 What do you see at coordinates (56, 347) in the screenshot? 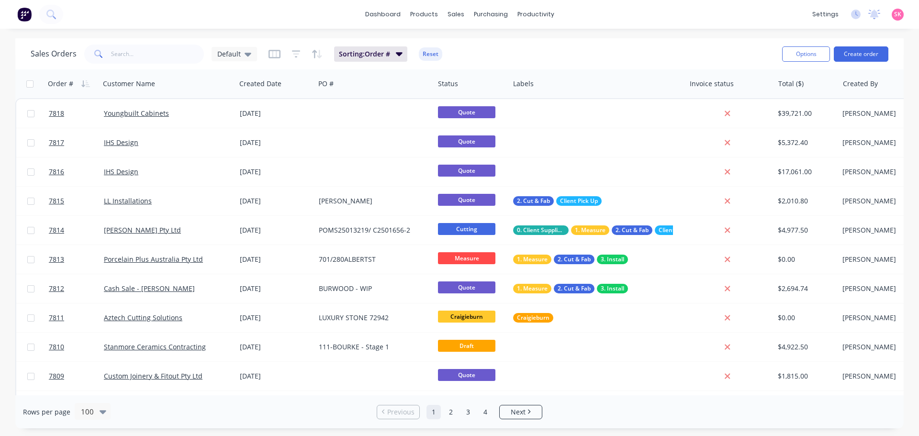
I see `span: 7810` at bounding box center [56, 347].